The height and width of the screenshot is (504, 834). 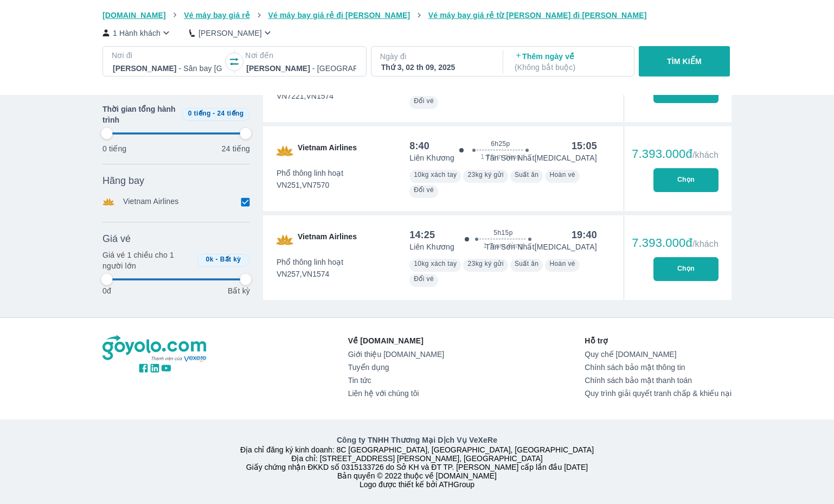 I want to click on p: 24 tiếng, so click(x=236, y=149).